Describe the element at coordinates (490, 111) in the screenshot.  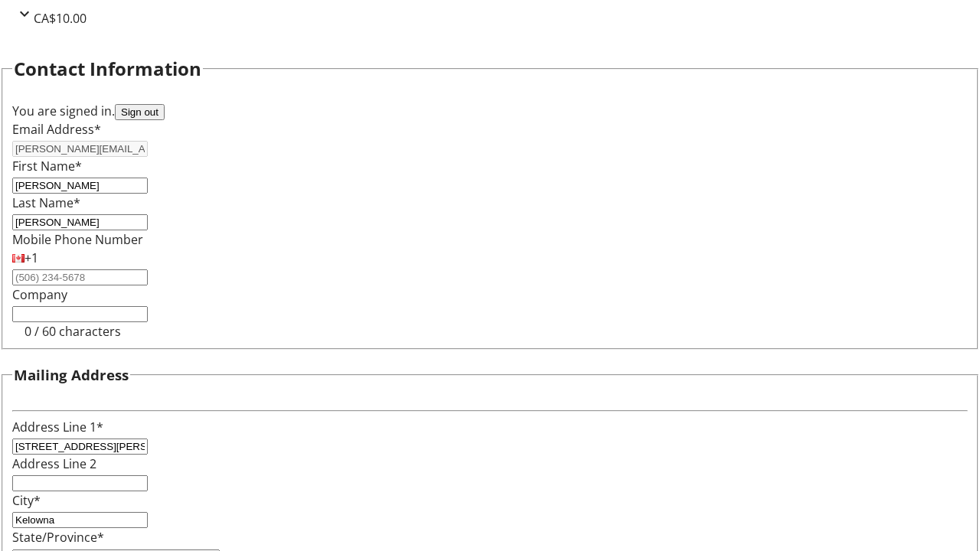
I see `div: You are signed in.` at that location.